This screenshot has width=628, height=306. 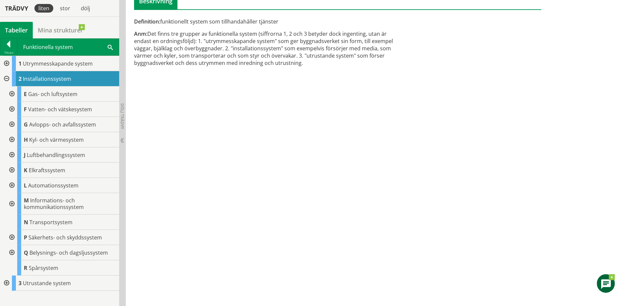 What do you see at coordinates (58, 64) in the screenshot?
I see `span: Utrymmesskapande system` at bounding box center [58, 64].